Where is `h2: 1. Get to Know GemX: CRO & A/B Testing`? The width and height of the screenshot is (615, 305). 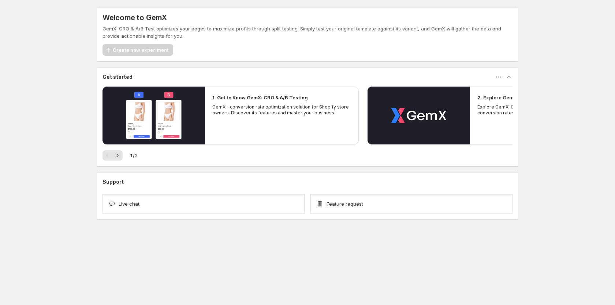 h2: 1. Get to Know GemX: CRO & A/B Testing is located at coordinates (260, 97).